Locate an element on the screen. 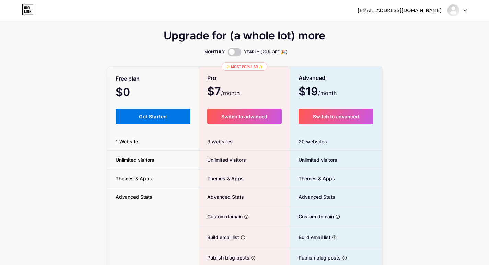 This screenshot has width=489, height=265. div: 20 websites is located at coordinates (336, 142).